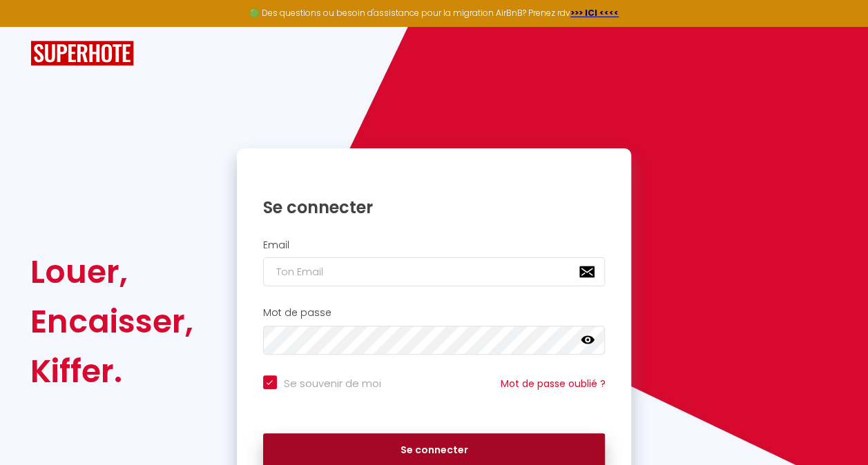 Image resolution: width=868 pixels, height=465 pixels. Describe the element at coordinates (435, 207) in the screenshot. I see `h1: Se connecter` at that location.